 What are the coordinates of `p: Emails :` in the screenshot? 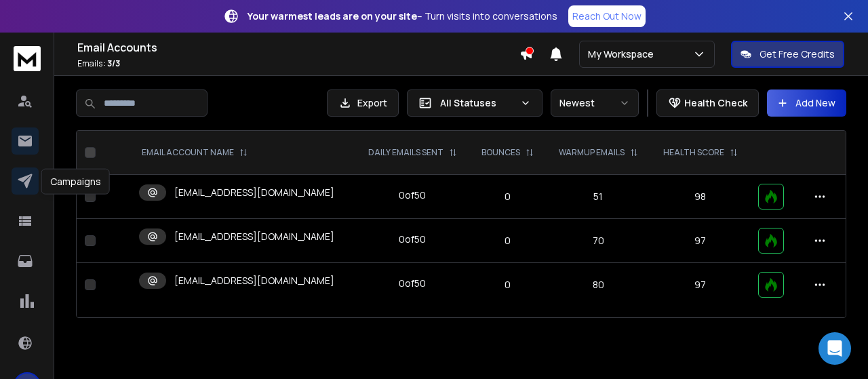 It's located at (299, 64).